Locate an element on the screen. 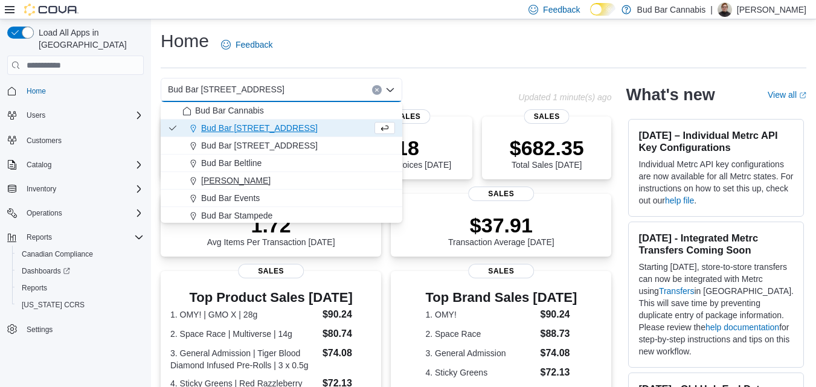  dt: 4. Sticky Greens is located at coordinates (480, 373).